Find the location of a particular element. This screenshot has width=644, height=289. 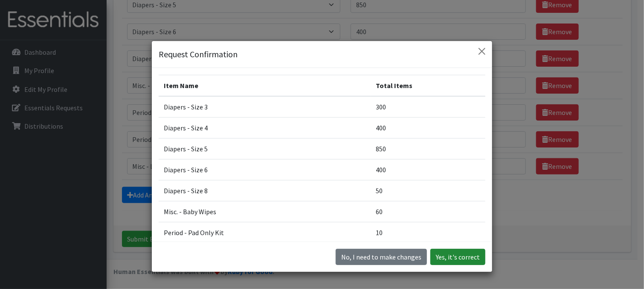

td: Diapers - Size 3 is located at coordinates (265, 107).